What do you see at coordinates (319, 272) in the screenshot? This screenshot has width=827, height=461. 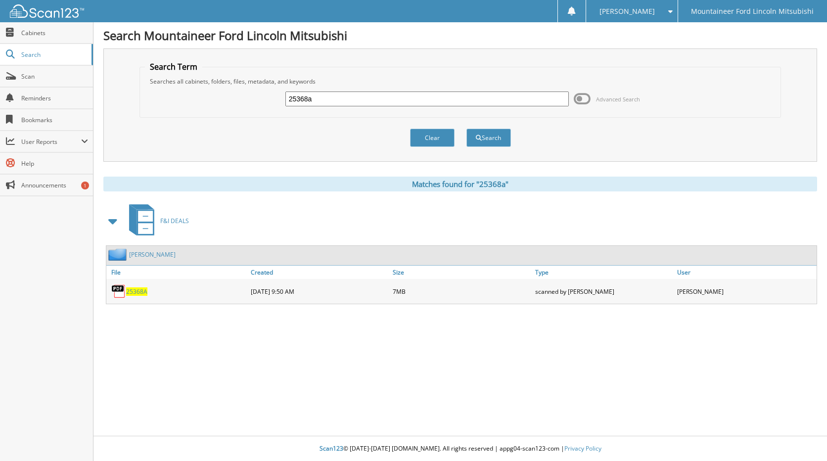 I see `a: Created` at bounding box center [319, 272].